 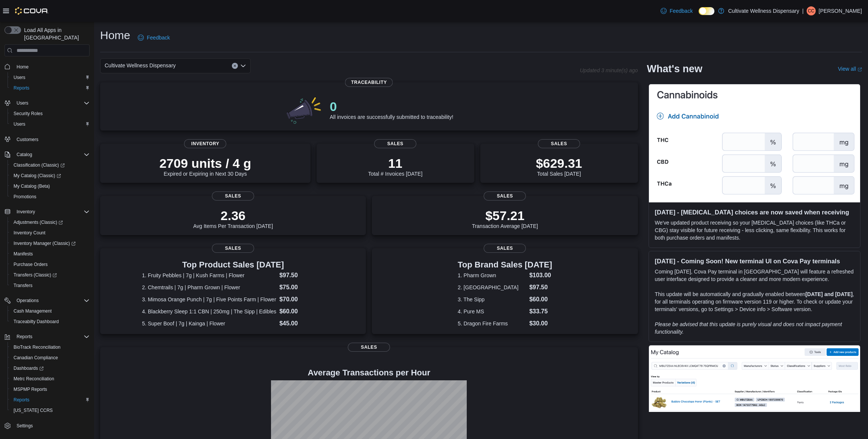 I want to click on button: Inventory, so click(x=47, y=212).